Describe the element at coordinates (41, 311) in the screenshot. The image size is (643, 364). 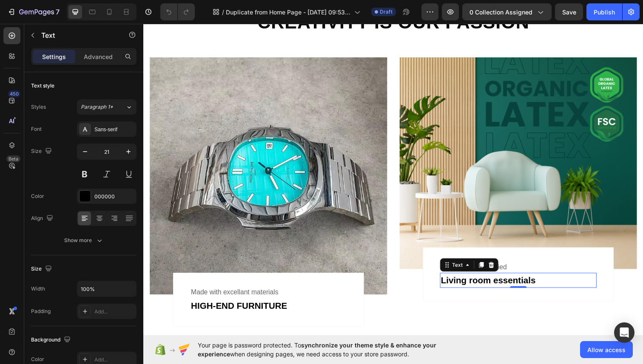
I see `div: Padding` at that location.